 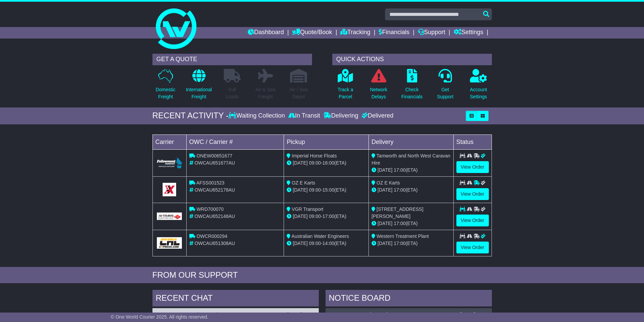 I want to click on p: Air & Sea Freight, so click(x=265, y=93).